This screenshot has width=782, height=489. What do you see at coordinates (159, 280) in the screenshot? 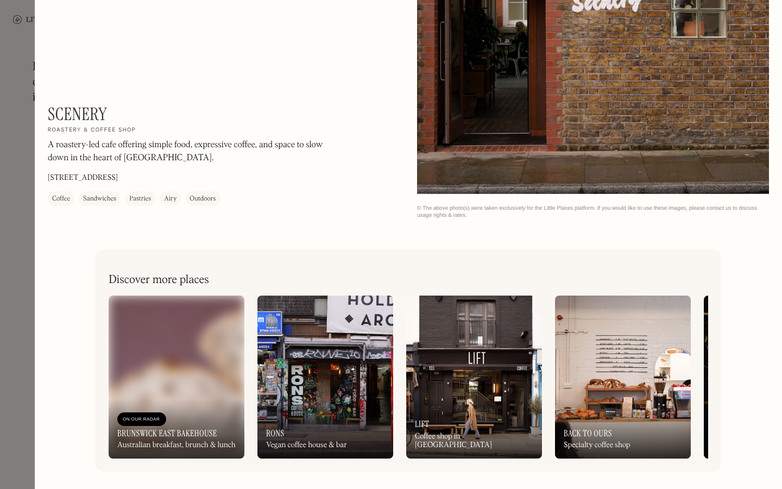
I see `h2: Discover more places` at bounding box center [159, 280].